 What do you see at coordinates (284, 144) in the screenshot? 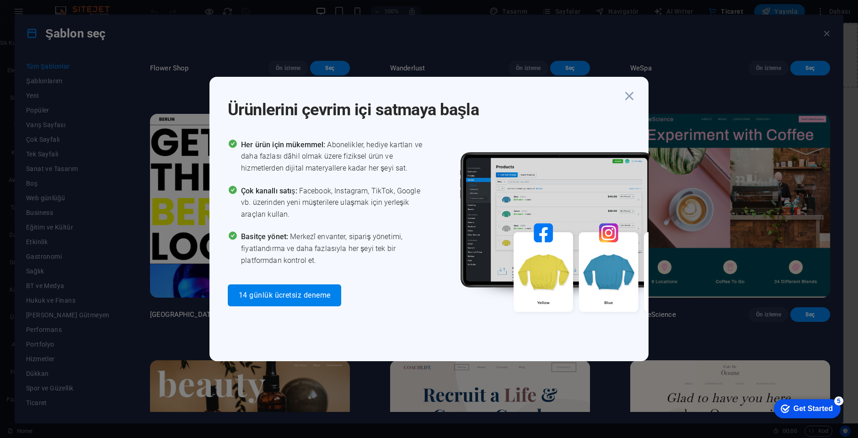
I see `span: Her ürün için mükemmel:` at bounding box center [284, 144].